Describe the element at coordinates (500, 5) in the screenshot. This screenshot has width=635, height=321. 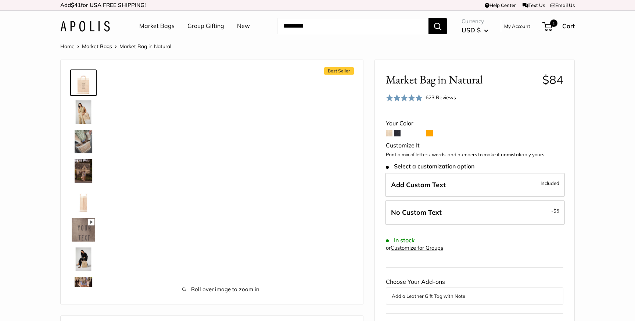
I see `a: Help Center` at that location.